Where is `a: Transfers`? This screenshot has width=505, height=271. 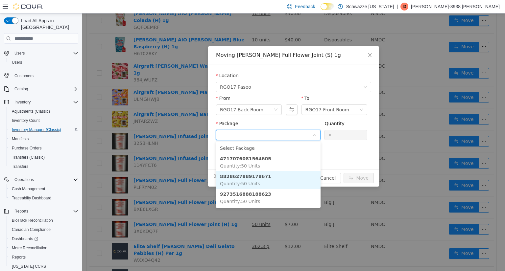 a: Transfers is located at coordinates (20, 167).